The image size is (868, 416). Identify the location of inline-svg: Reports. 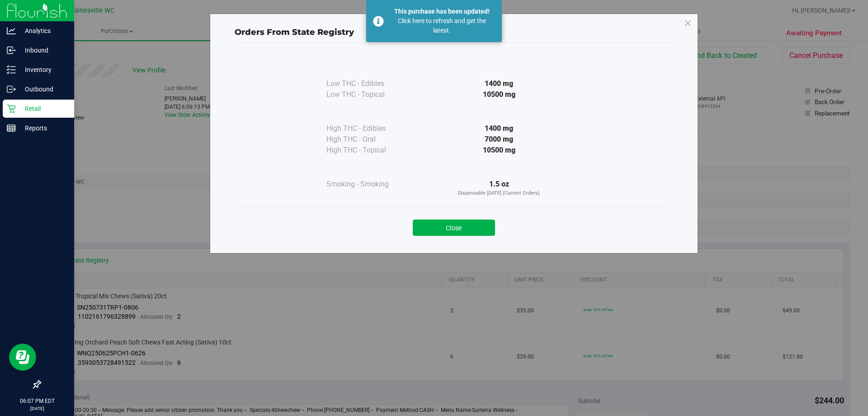
(11, 128).